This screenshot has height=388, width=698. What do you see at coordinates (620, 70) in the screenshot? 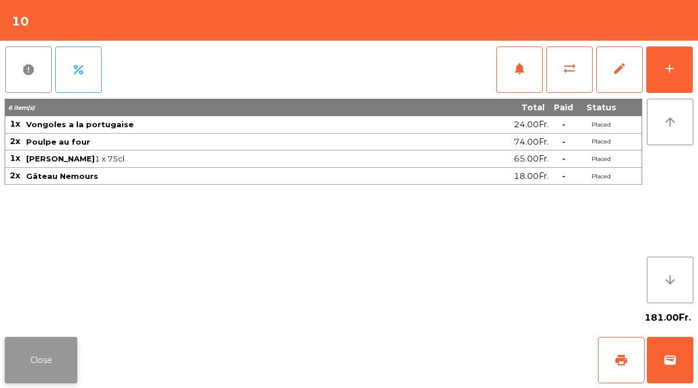
I see `button: edit` at bounding box center [620, 70].